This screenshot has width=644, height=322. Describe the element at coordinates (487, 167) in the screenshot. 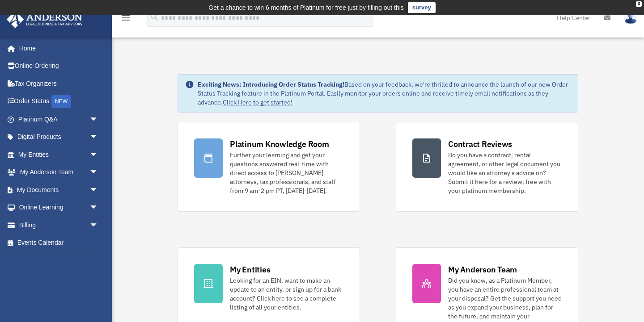

I see `a: Contract Reviews Do you have a contract, rental agreement, or other legal document you would like...` at that location.